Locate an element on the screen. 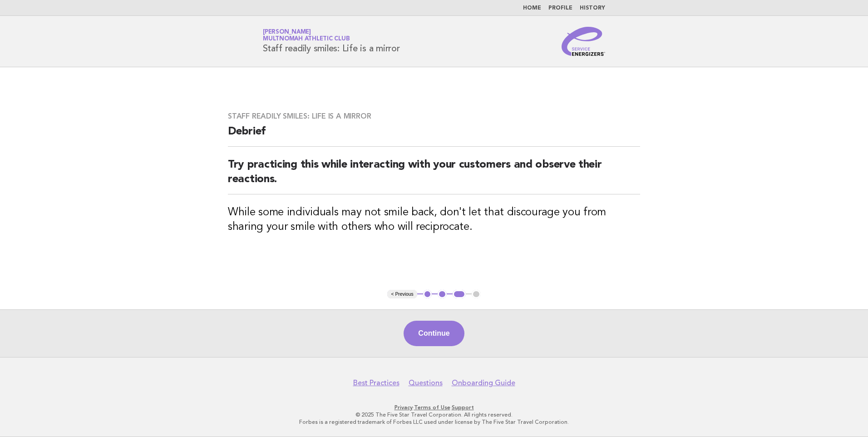  p: © 2025 The Five Star Travel Corporation. All rights reserved. is located at coordinates (434, 415).